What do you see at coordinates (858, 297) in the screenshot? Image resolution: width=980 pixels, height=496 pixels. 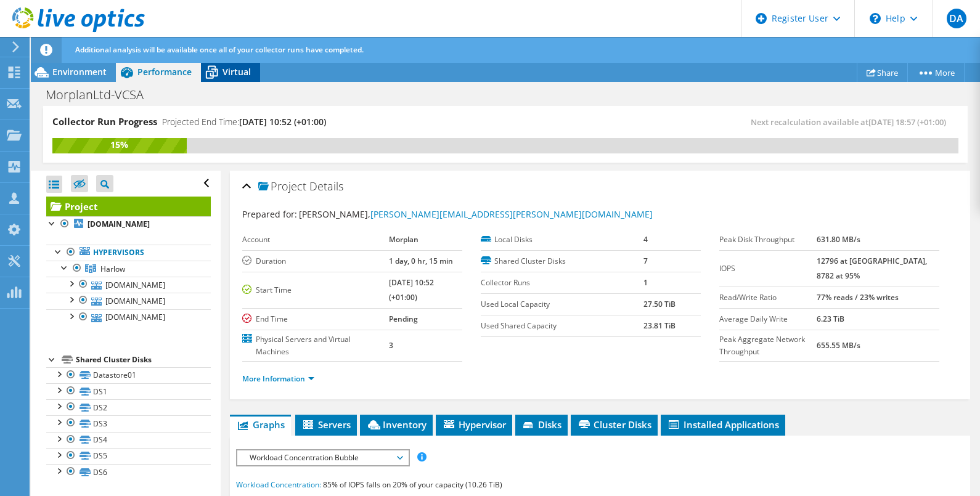 I see `b: 77% reads / 23% writes` at bounding box center [858, 297].